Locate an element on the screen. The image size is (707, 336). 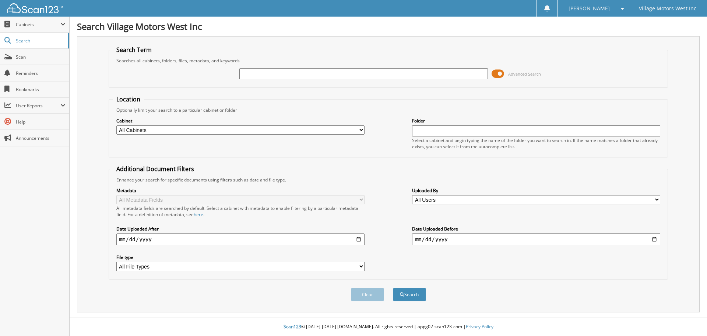
div: Optionally limit your search to a particular cabinet or folder is located at coordinates (389, 110).